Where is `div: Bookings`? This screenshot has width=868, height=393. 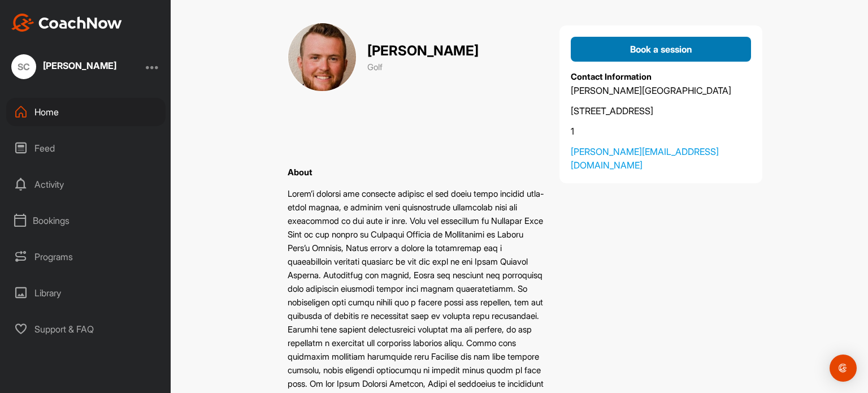 div: Bookings is located at coordinates (86, 220).